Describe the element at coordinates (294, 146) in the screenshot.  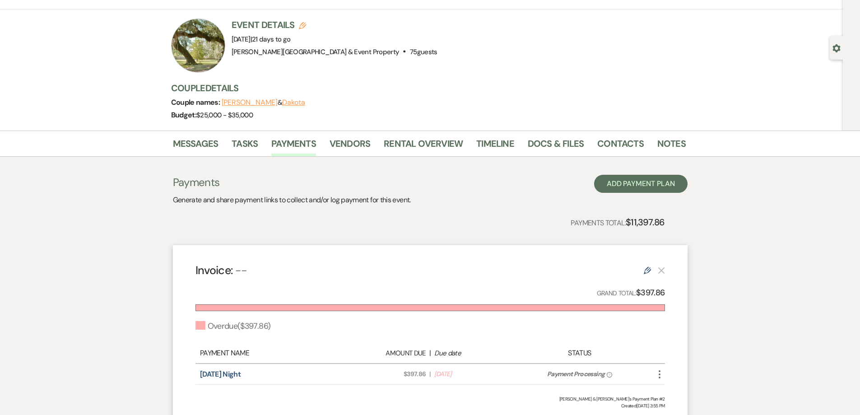
I see `a: Payments` at that location.